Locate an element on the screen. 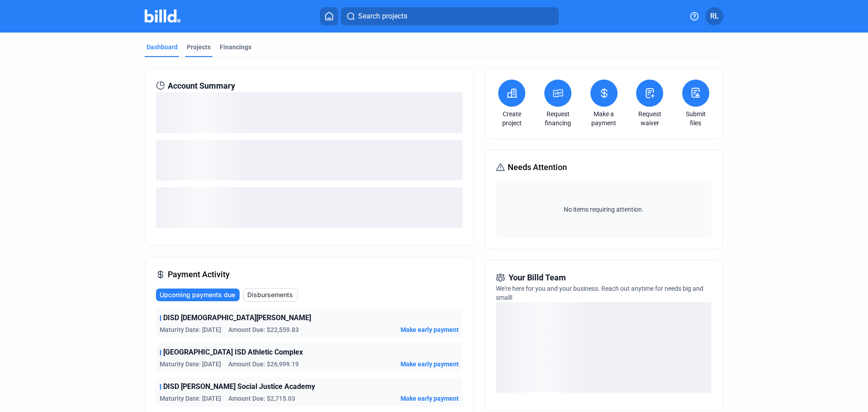 Image resolution: width=868 pixels, height=412 pixels. span: Upcoming payments due is located at coordinates (197, 295).